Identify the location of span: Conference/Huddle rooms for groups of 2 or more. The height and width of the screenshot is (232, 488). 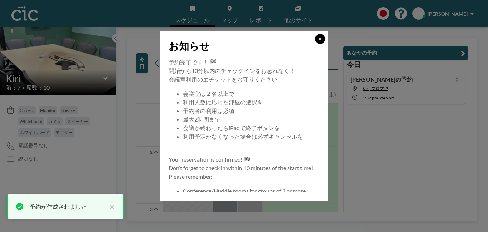
(244, 190).